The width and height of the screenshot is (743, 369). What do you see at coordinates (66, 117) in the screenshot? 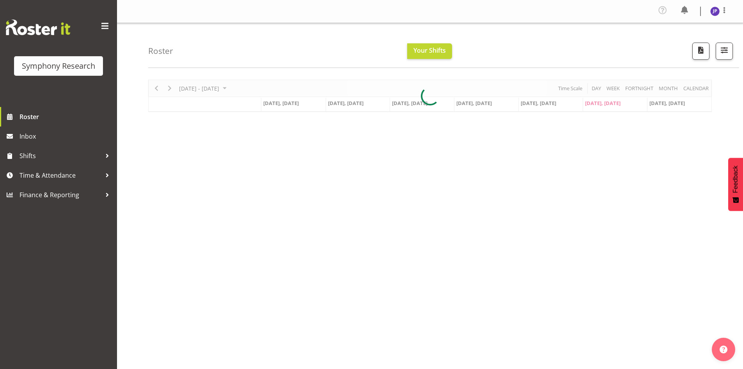
I see `span: Roster` at bounding box center [66, 117].